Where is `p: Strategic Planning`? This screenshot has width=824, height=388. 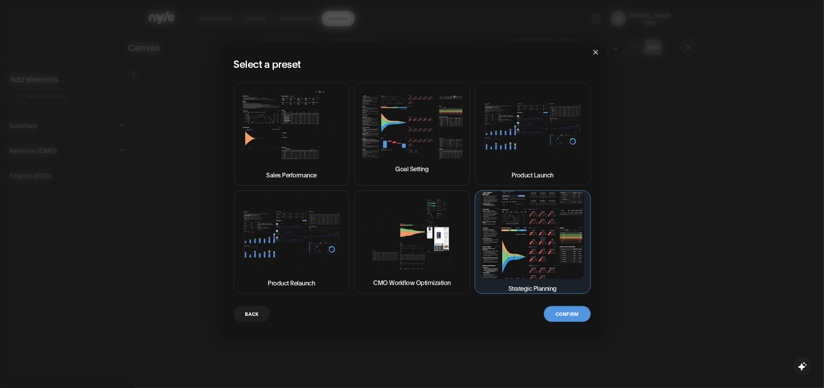
p: Strategic Planning is located at coordinates (532, 288).